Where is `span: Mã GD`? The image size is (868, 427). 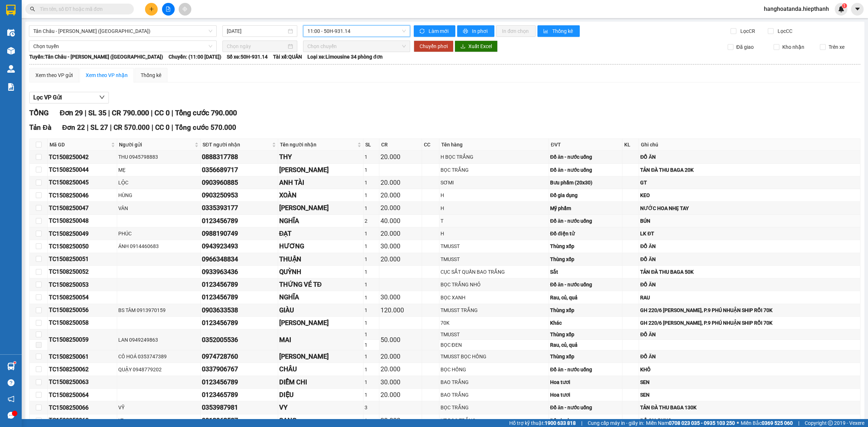 span: Mã GD is located at coordinates (80, 144).